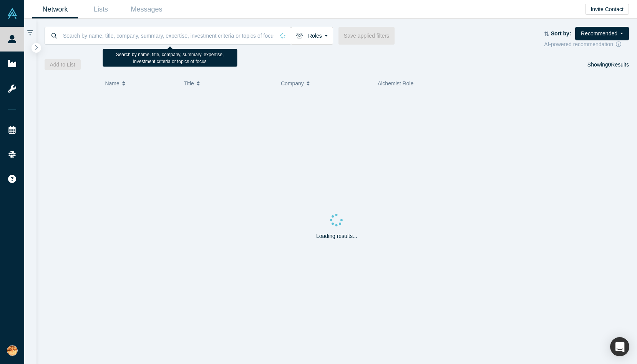 This screenshot has width=637, height=364. I want to click on div: AI-powered recommendation, so click(586, 44).